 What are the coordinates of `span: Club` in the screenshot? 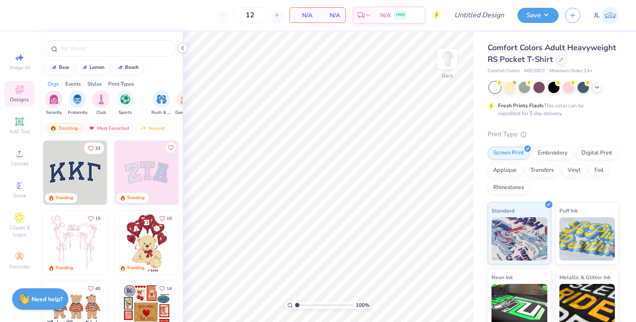 It's located at (101, 112).